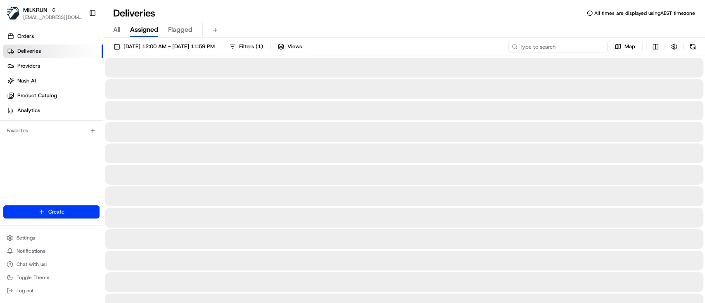  Describe the element at coordinates (251, 47) in the screenshot. I see `span: Filters` at that location.